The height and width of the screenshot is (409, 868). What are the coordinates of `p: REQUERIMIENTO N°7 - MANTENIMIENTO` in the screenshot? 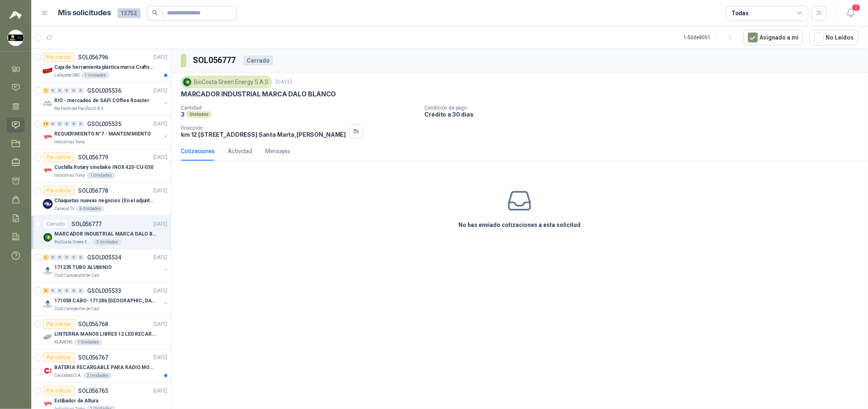 It's located at (102, 133).